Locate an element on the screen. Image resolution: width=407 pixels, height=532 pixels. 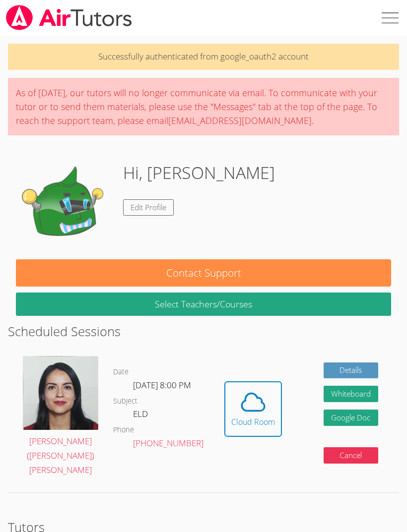
a: Select Teachers/Courses is located at coordinates (203, 304).